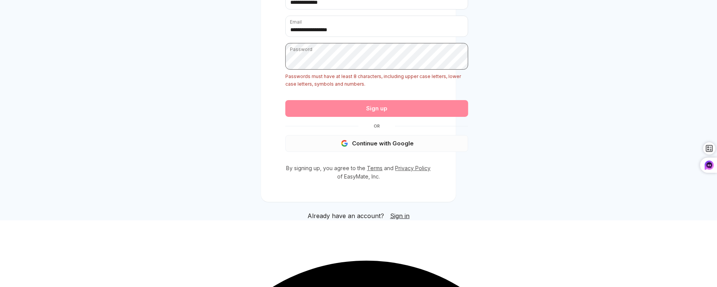 Image resolution: width=717 pixels, height=287 pixels. I want to click on a: Terms, so click(375, 168).